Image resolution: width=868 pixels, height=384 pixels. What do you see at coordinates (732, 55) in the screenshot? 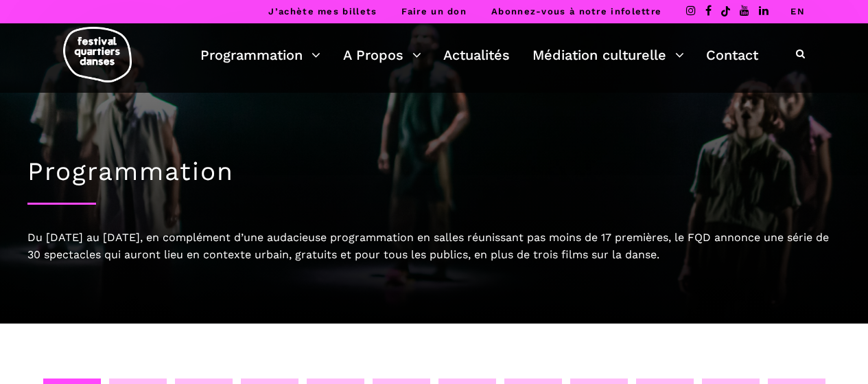
I see `a: Contact` at bounding box center [732, 55].